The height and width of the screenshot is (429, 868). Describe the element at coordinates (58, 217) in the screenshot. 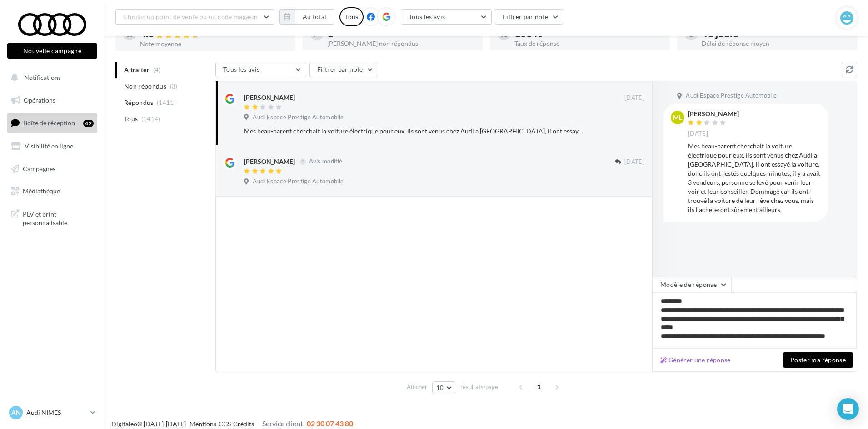

I see `span: PLV et print personnalisable` at that location.